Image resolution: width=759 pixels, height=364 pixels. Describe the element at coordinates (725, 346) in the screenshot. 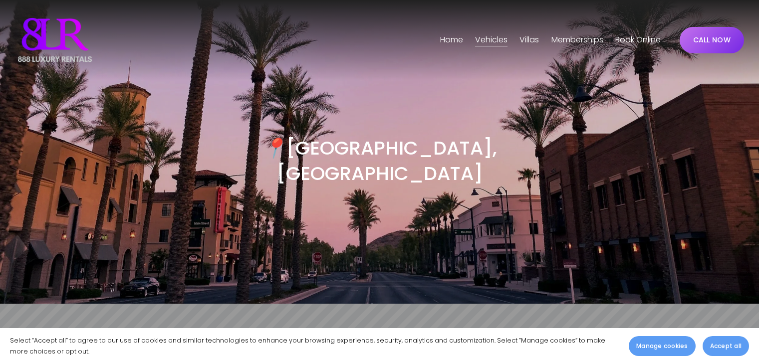

I see `span: Accept all` at that location.